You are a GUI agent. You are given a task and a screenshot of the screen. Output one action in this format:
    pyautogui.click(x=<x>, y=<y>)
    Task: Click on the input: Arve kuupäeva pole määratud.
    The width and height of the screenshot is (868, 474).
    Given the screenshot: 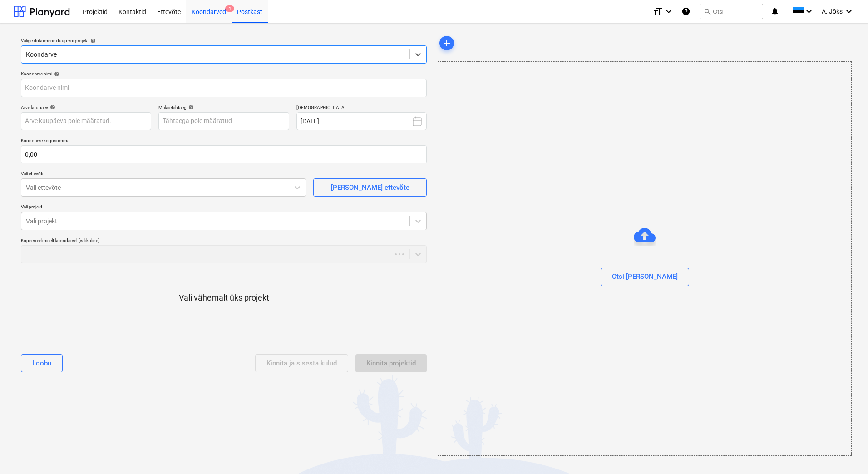 What is the action you would take?
    pyautogui.click(x=86, y=121)
    